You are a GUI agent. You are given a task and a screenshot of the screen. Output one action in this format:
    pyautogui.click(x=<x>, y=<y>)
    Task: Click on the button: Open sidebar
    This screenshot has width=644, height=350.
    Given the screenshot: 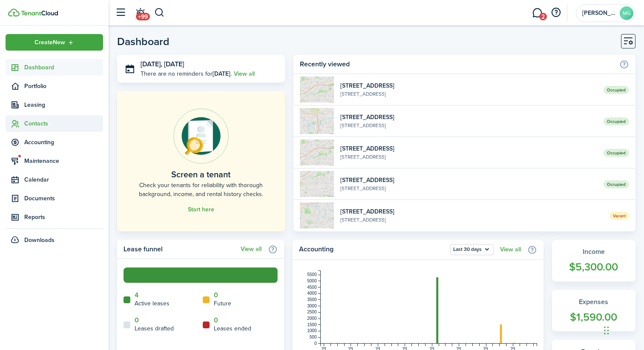 What is the action you would take?
    pyautogui.click(x=121, y=13)
    